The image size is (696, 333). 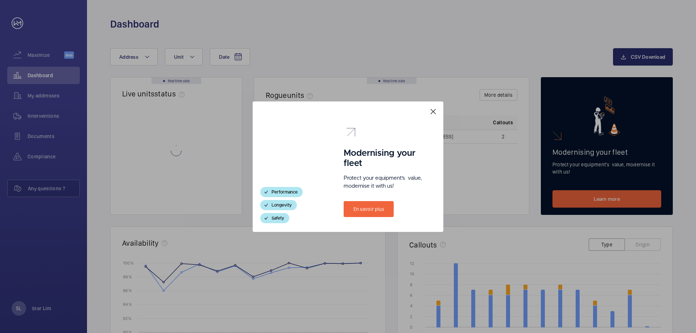 I want to click on div: Performance, so click(x=281, y=192).